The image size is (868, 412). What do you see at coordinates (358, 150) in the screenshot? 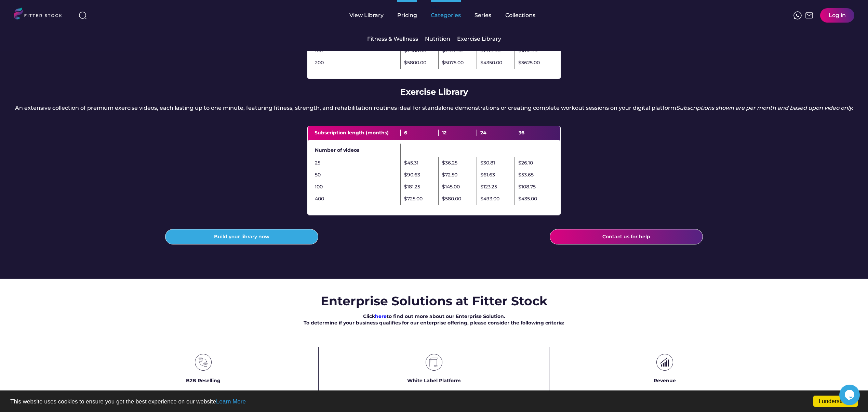
I see `div: Number of videos` at bounding box center [358, 150].